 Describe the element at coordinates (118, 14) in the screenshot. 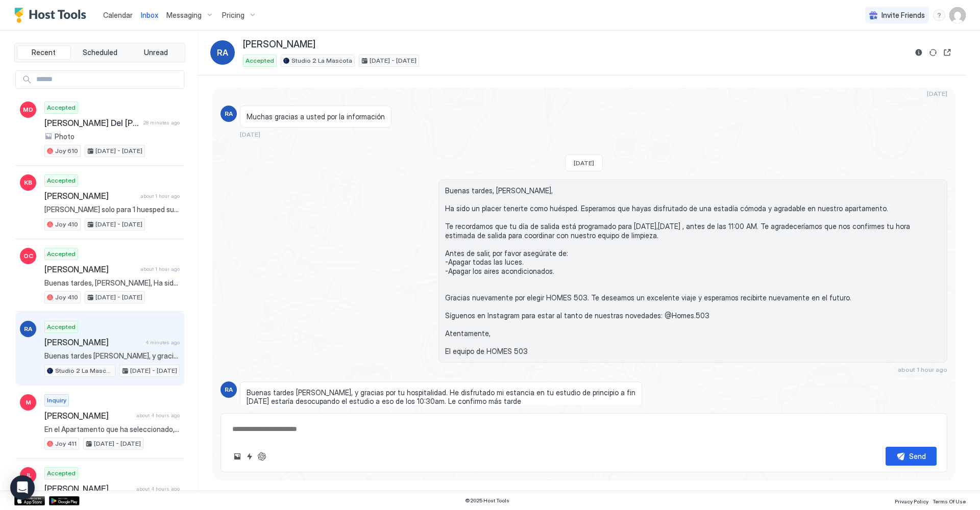

I see `a: Calendar` at that location.